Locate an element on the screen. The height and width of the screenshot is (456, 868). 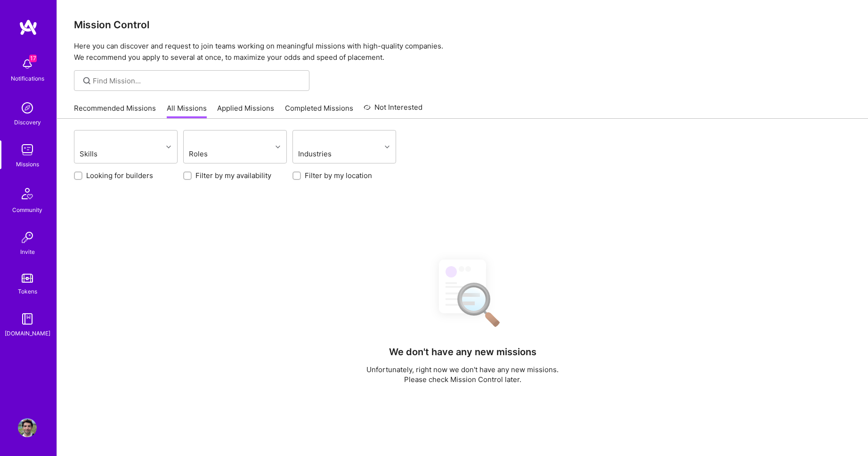
img: teamwork is located at coordinates (27, 150).